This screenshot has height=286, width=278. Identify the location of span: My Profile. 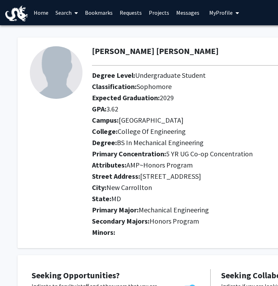
(221, 13).